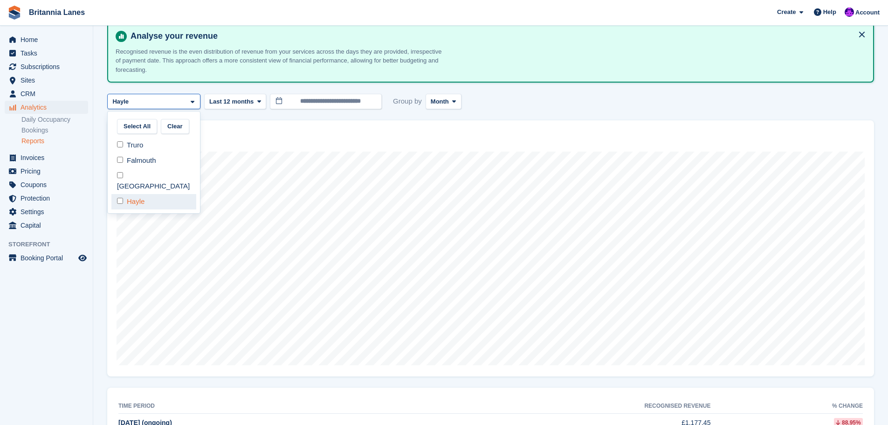  Describe the element at coordinates (57, 12) in the screenshot. I see `a: Britannia Lanes` at that location.